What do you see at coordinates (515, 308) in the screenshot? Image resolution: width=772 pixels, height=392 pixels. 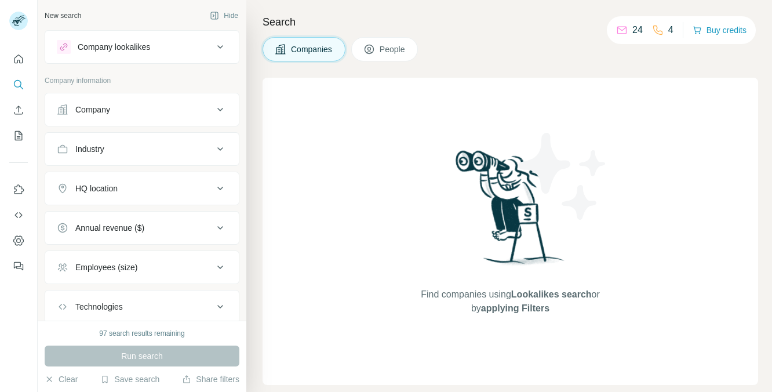 I see `span: applying Filters` at bounding box center [515, 308].